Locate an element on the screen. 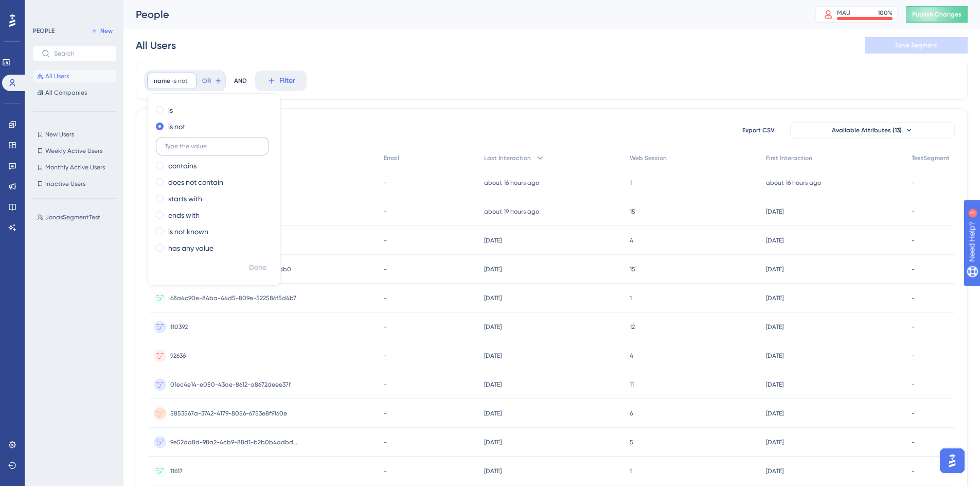 The image size is (980, 486). label: is not known is located at coordinates (188, 231).